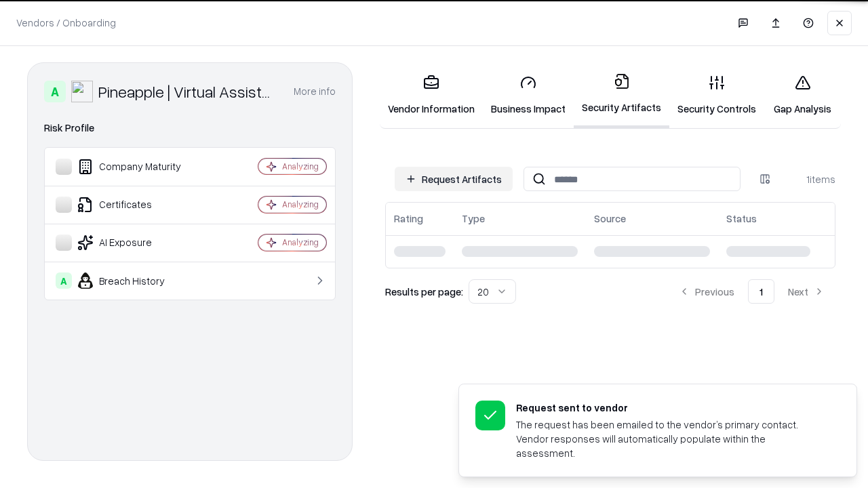  I want to click on div: Type, so click(473, 219).